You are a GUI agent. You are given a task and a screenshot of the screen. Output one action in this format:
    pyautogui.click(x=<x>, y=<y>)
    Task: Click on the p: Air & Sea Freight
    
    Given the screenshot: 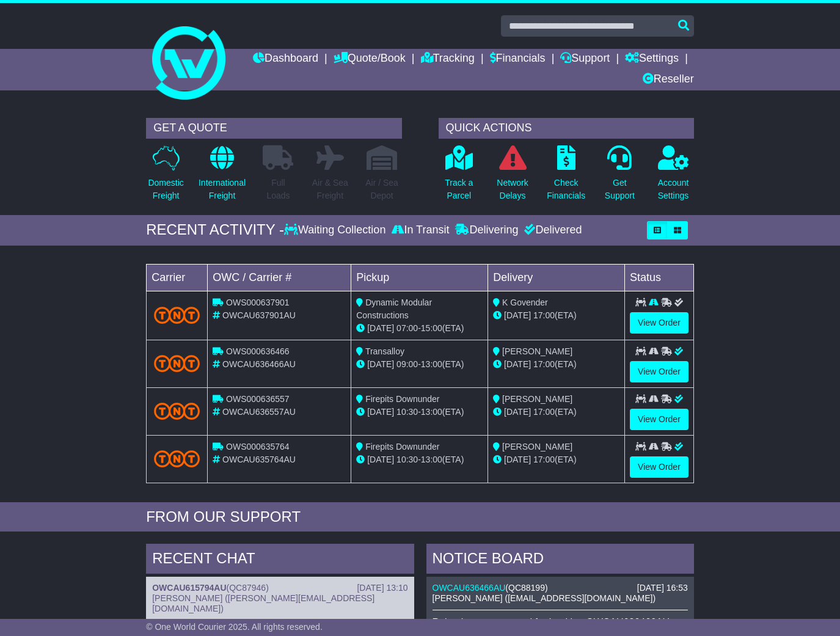 What is the action you would take?
    pyautogui.click(x=330, y=190)
    